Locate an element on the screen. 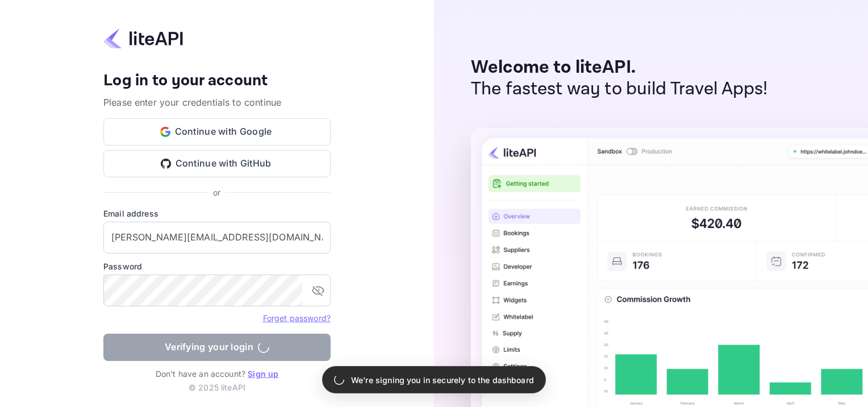 The image size is (868, 407). h4: Log in to your account is located at coordinates (217, 81).